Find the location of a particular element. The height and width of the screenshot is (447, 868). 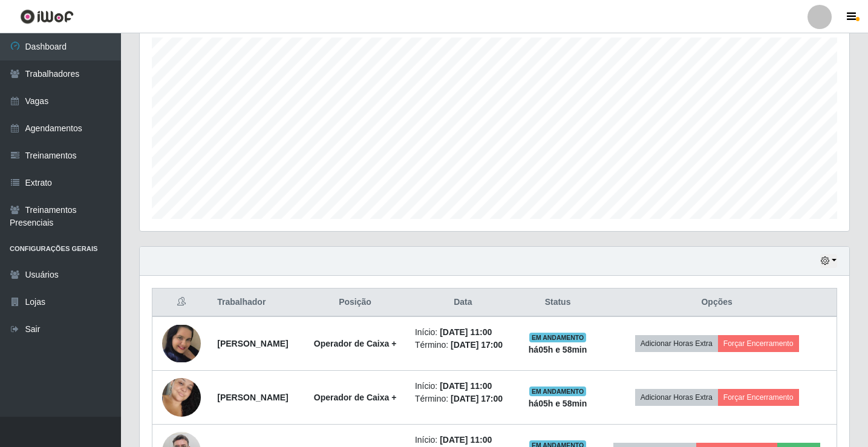

img: CoreUI Logo is located at coordinates (47, 16).